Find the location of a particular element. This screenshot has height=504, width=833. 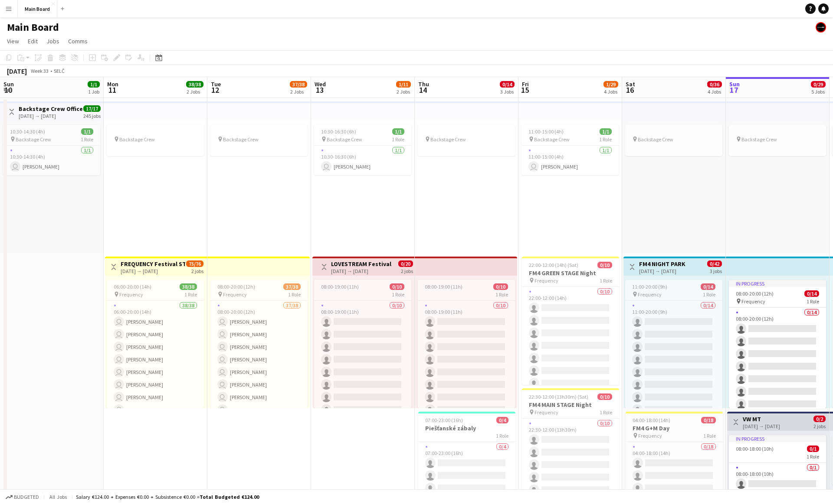

span: 0/29 is located at coordinates (818, 84).